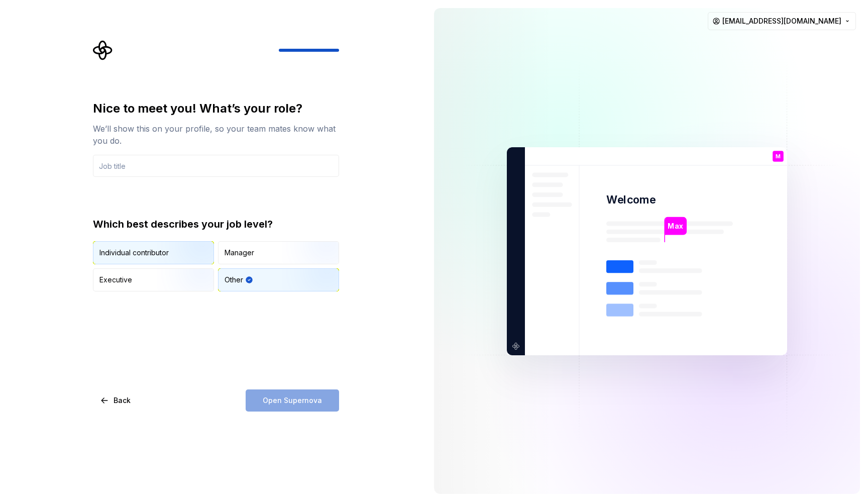  Describe the element at coordinates (216, 109) in the screenshot. I see `div: Nice to meet you! What’s your role?` at that location.